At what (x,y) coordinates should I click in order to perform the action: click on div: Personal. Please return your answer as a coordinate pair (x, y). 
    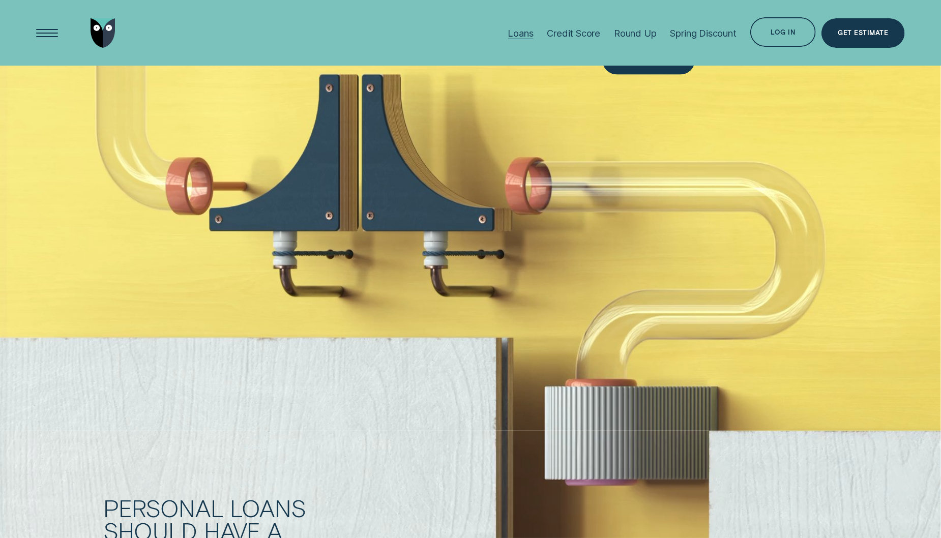
    Looking at the image, I should click on (164, 508).